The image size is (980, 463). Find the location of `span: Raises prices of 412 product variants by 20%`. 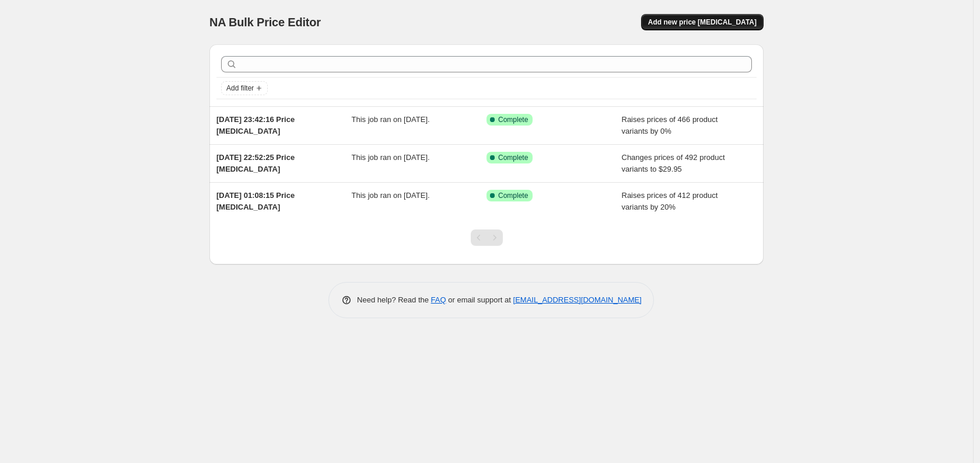

span: Raises prices of 412 product variants by 20% is located at coordinates (670, 200).